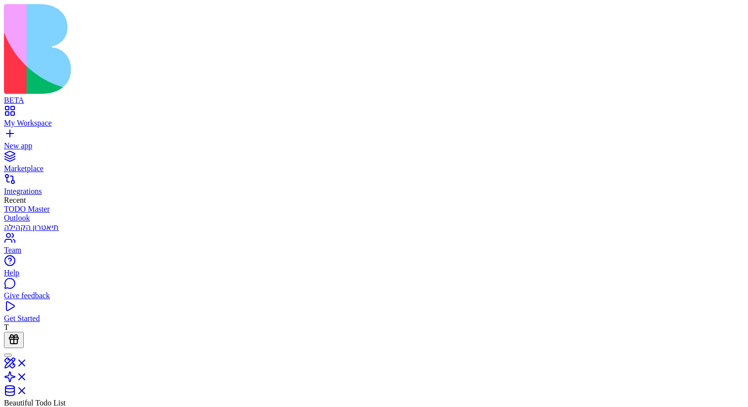 This screenshot has width=748, height=407. Describe the element at coordinates (203, 49) in the screenshot. I see `img: logo` at that location.